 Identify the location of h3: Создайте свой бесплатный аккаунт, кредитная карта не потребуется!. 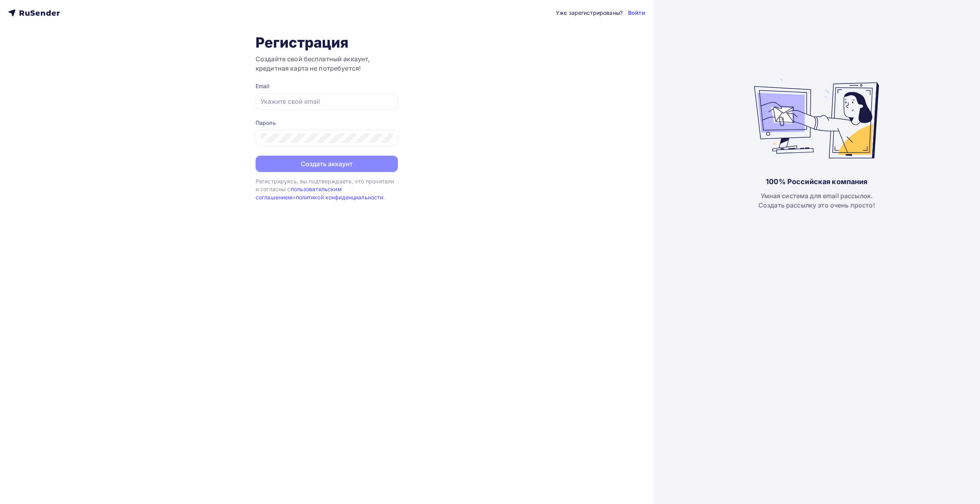
(326, 63).